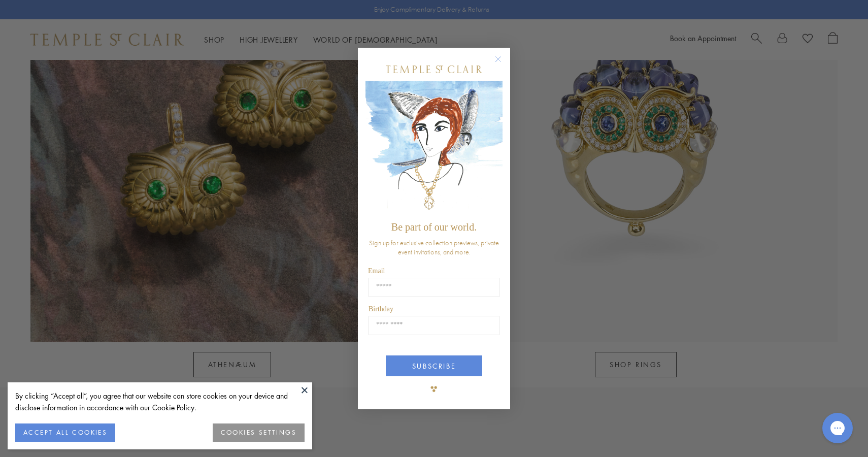  I want to click on span: Email, so click(376, 270).